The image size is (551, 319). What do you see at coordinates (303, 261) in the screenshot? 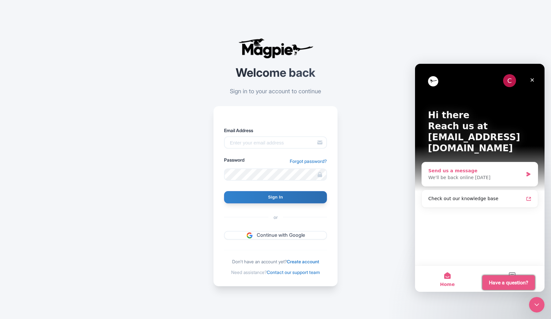
I see `a: Create account` at bounding box center [303, 261].